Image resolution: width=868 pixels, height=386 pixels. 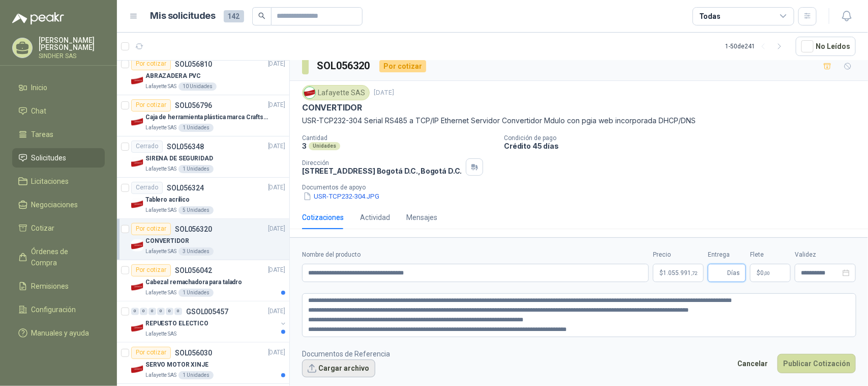 I want to click on span: Chat, so click(x=39, y=111).